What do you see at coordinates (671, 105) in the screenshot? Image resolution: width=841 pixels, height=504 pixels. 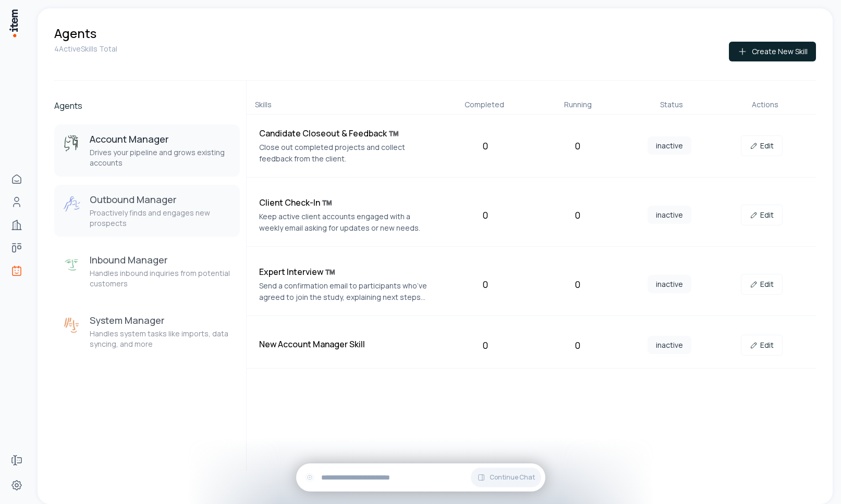 I see `div: Status` at bounding box center [671, 105].